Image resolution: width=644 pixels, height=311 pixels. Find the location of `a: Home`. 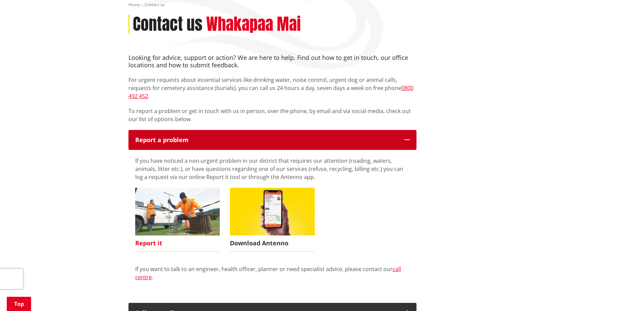

a: Home is located at coordinates (134, 5).